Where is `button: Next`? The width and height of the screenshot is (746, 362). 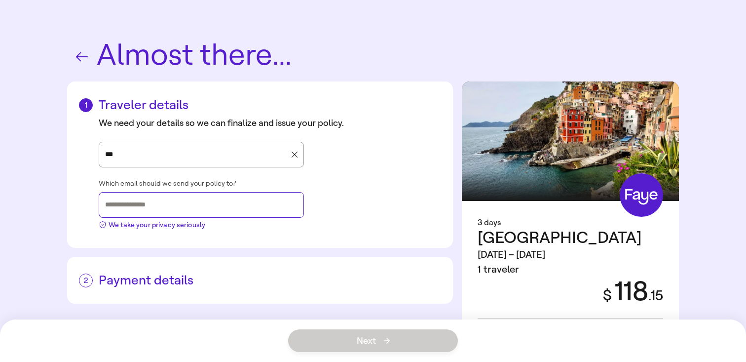 button: Next is located at coordinates (373, 340).